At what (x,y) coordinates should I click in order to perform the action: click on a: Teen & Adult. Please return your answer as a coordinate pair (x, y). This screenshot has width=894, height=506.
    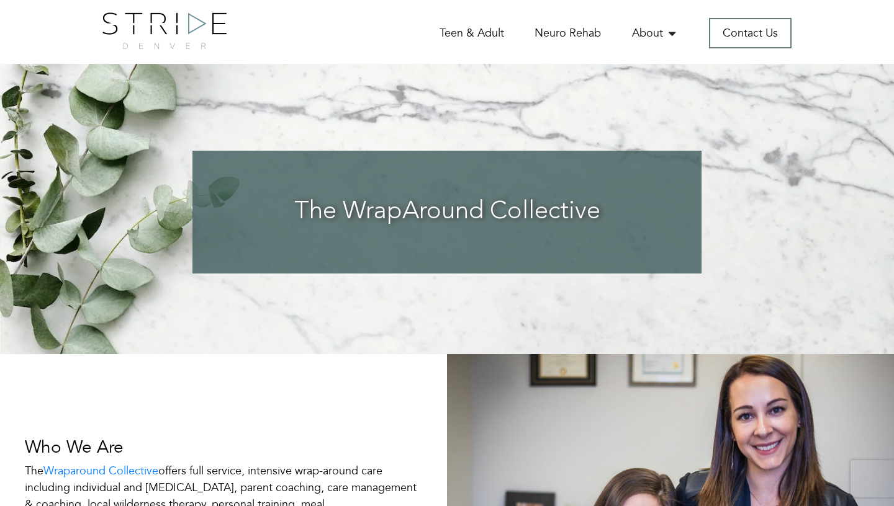
    Looking at the image, I should click on (472, 33).